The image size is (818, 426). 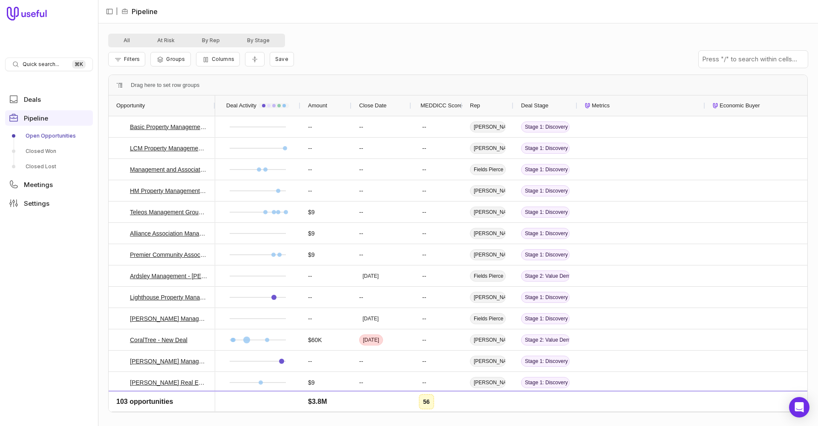 I want to click on span: Settings, so click(x=37, y=203).